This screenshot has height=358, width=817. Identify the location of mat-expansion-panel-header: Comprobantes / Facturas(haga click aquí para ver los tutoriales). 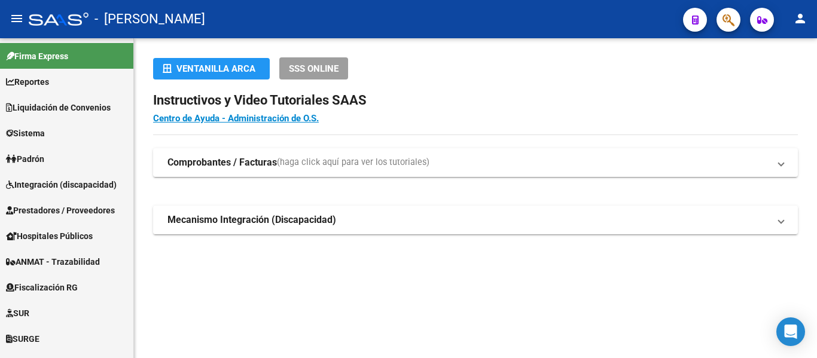
(475, 163).